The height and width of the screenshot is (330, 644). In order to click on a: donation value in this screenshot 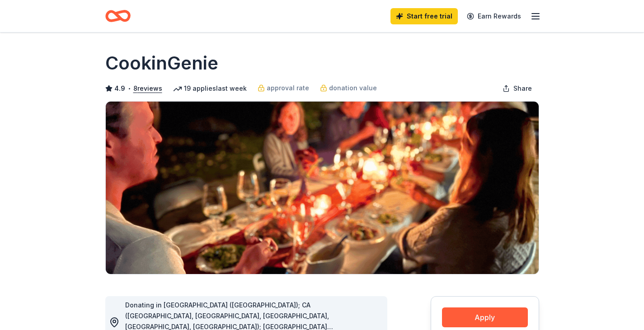, I will do `click(348, 88)`.